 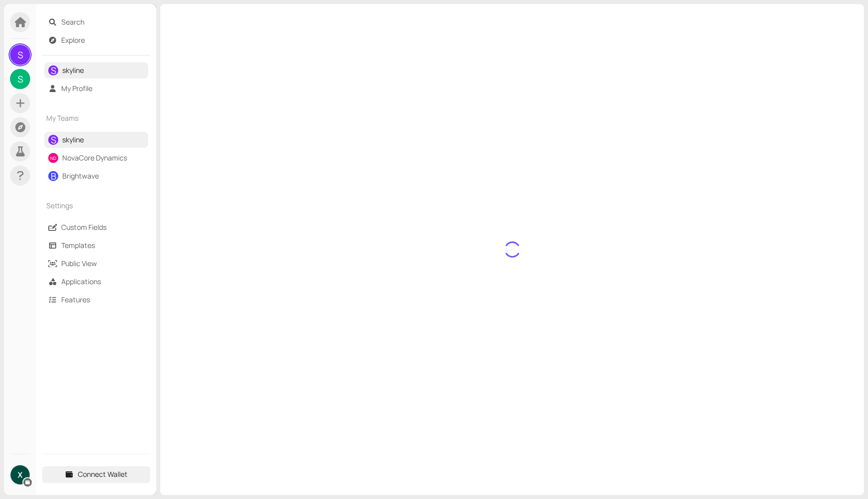 I want to click on a: NovaCore Dynamics, so click(x=95, y=157).